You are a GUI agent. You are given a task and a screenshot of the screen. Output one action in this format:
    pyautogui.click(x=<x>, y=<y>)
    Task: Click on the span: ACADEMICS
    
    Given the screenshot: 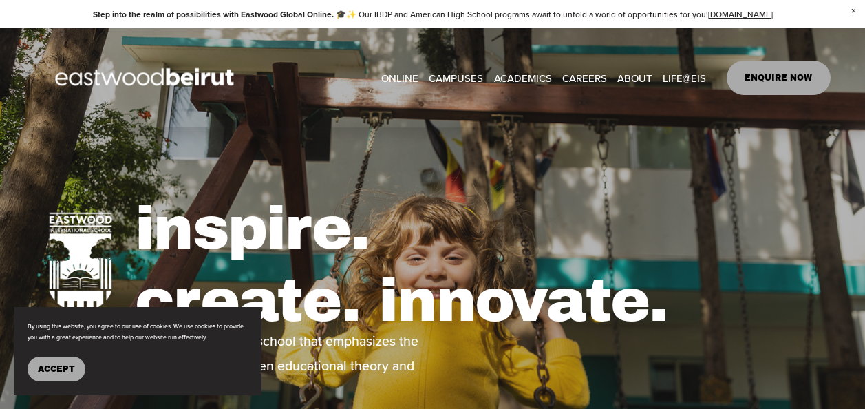 What is the action you would take?
    pyautogui.click(x=523, y=78)
    